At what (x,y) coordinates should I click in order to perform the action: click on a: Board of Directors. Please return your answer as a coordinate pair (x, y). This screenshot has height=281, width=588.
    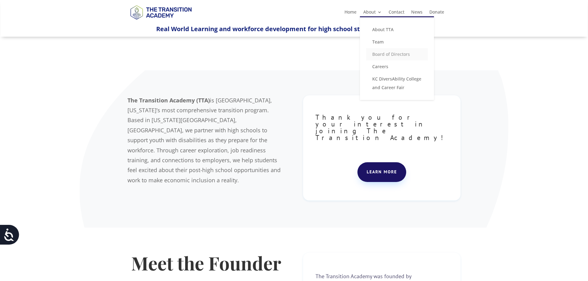
    Looking at the image, I should click on (397, 54).